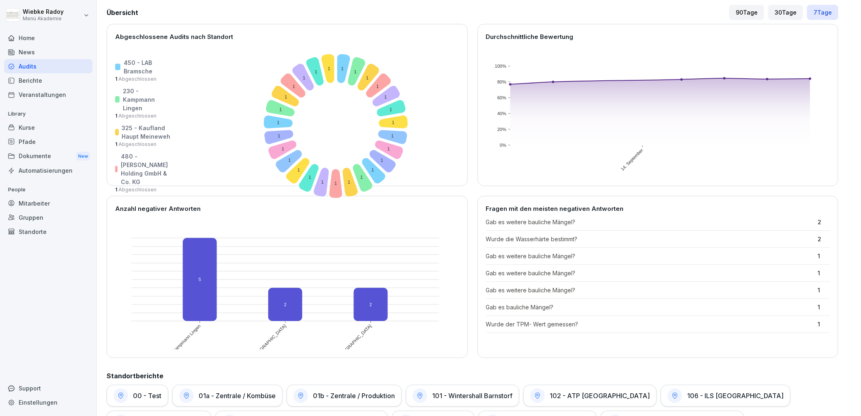 The height and width of the screenshot is (416, 861). I want to click on h1: 01b - Zentrale / Produktion, so click(354, 396).